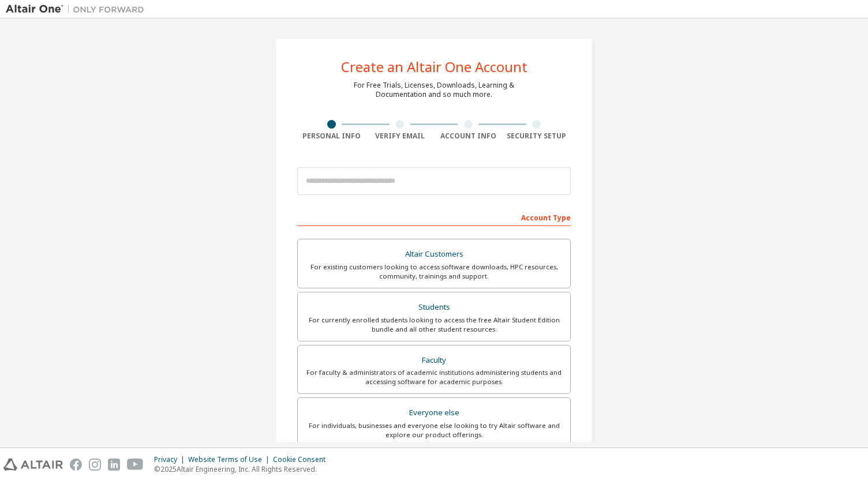 The width and height of the screenshot is (868, 481). I want to click on p: © 2025 Altair Engineering, Inc. All Rights Reserved., so click(243, 470).